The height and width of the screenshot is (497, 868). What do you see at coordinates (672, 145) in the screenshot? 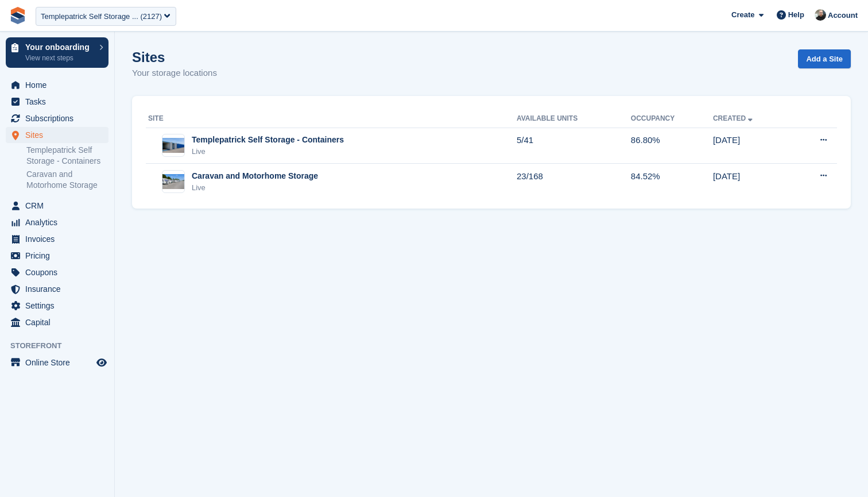
I see `td: 86.80%` at bounding box center [672, 145].